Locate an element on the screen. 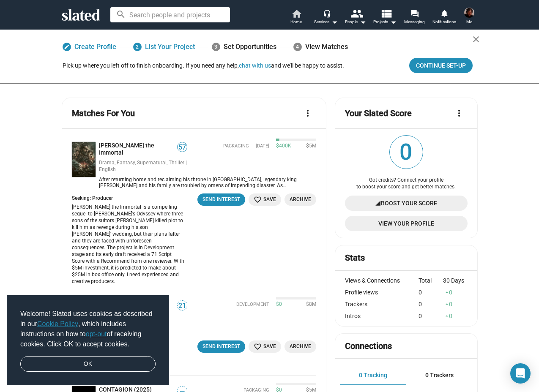 Image resolution: width=539 pixels, height=392 pixels. span: Boost Your Score is located at coordinates (409, 203).